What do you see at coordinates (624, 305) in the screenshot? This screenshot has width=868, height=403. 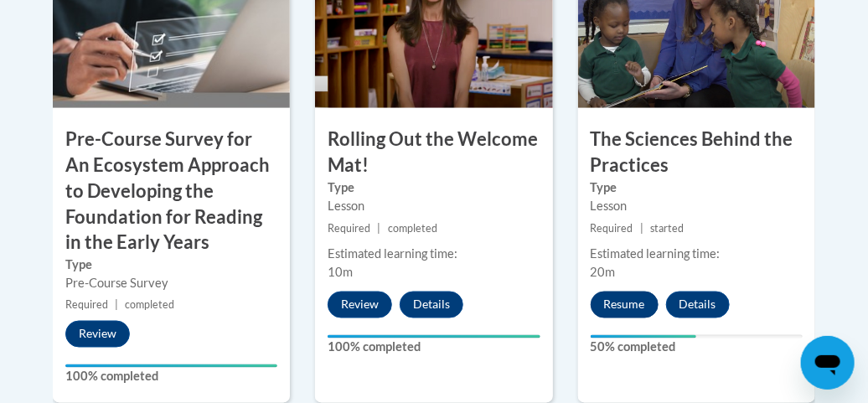 I see `button: Resume` at bounding box center [624, 305].